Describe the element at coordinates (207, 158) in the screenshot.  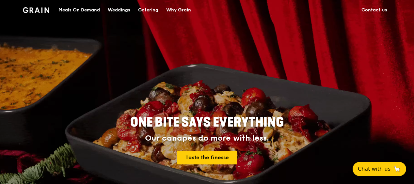
I see `a: Taste the finesse` at that location.